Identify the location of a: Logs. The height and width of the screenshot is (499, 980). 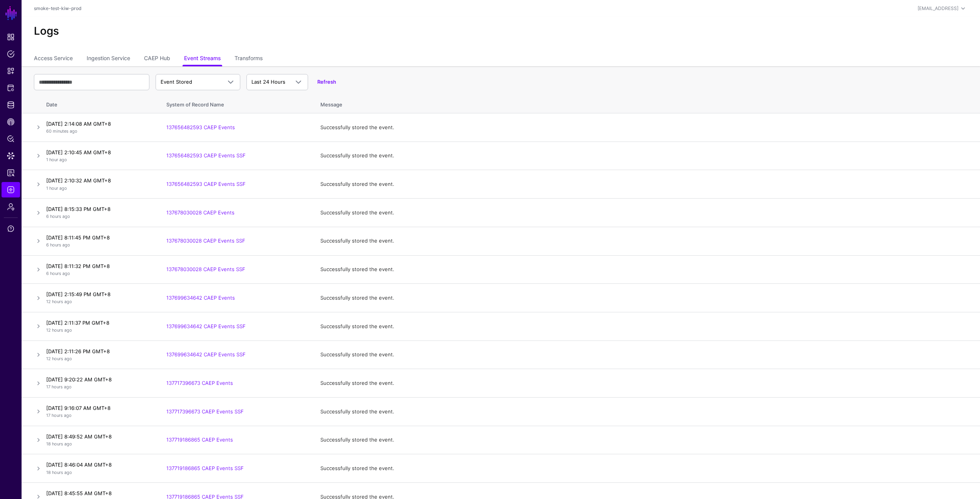
(11, 189).